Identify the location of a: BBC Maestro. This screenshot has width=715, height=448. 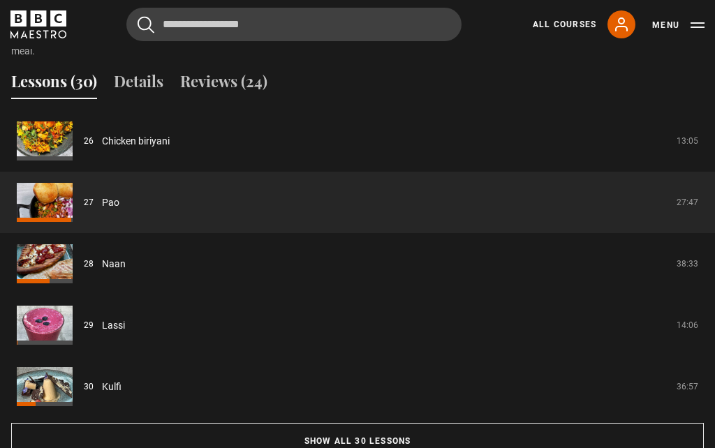
(38, 24).